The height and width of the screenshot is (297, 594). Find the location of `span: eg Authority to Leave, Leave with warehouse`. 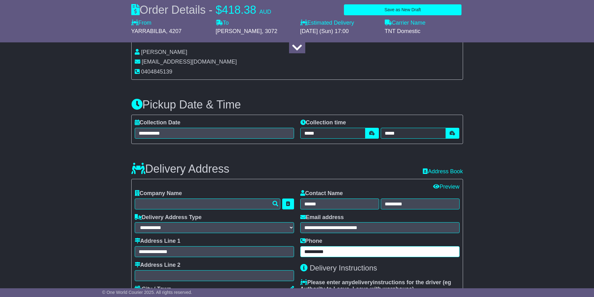

span: eg Authority to Leave, Leave with warehouse is located at coordinates (376, 286).